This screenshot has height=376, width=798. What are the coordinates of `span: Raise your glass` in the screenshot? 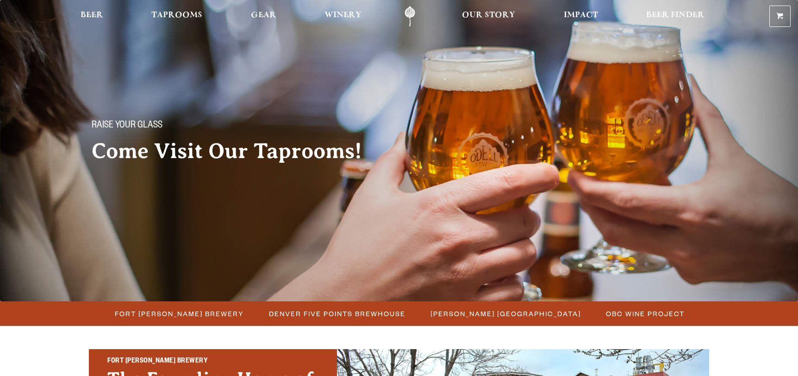 It's located at (127, 126).